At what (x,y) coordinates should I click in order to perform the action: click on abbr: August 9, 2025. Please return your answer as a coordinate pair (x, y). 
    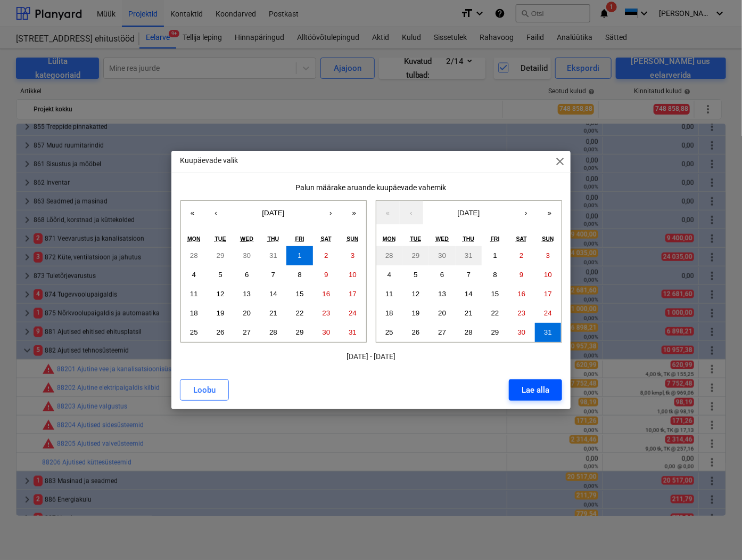
    Looking at the image, I should click on (325, 274).